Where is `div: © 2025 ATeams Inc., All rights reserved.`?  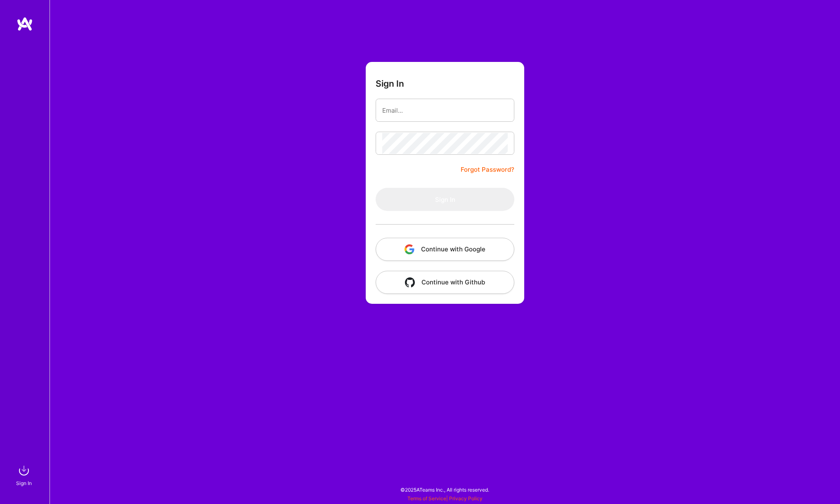 div: © 2025 ATeams Inc., All rights reserved. is located at coordinates (445, 490).